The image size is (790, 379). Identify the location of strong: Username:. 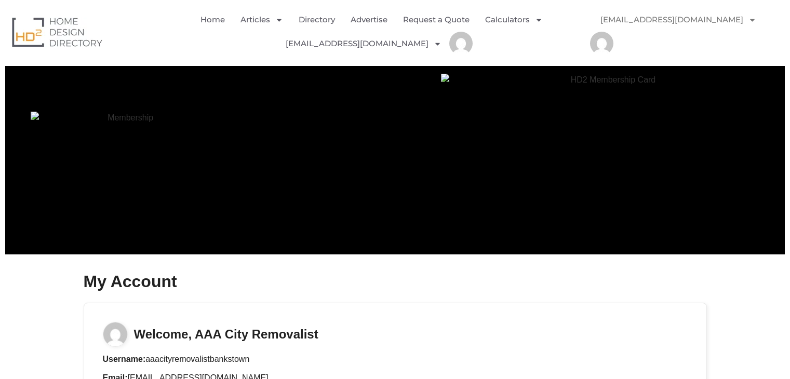
(124, 359).